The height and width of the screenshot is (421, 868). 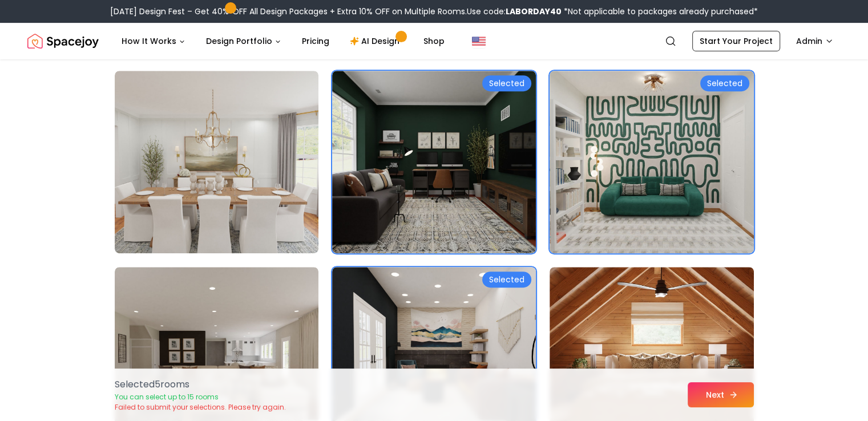 What do you see at coordinates (243, 41) in the screenshot?
I see `button: Design Portfolio` at bounding box center [243, 41].